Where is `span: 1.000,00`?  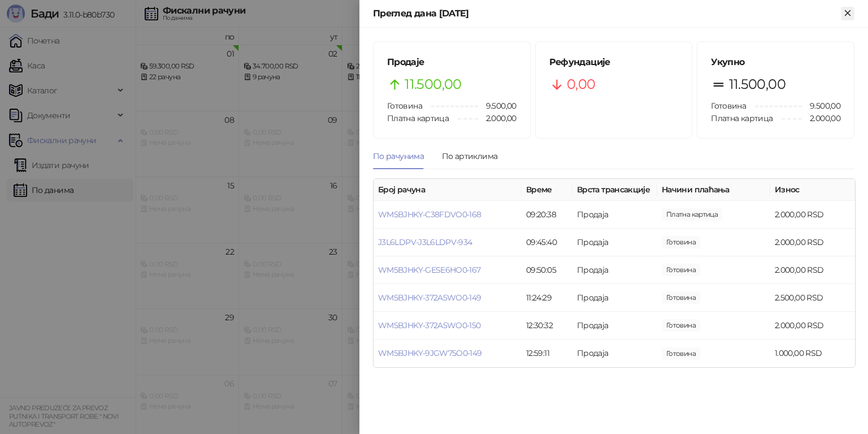 span: 1.000,00 is located at coordinates (681, 353).